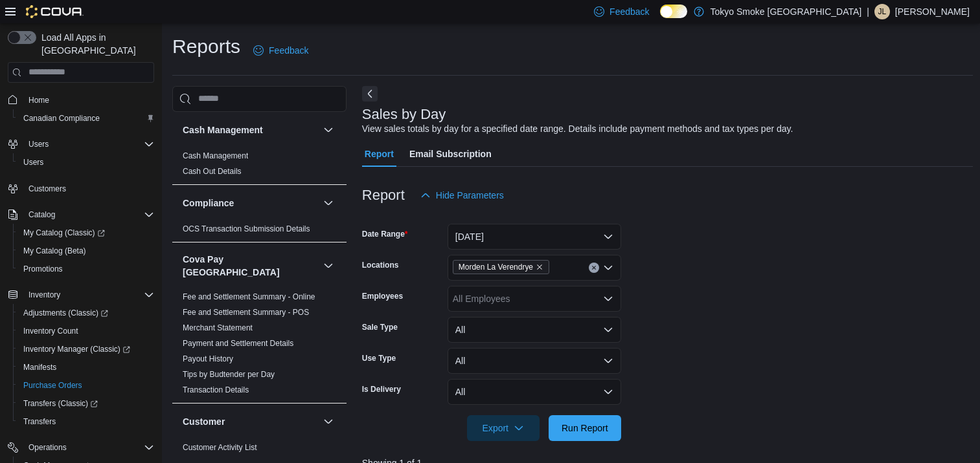 The height and width of the screenshot is (463, 980). I want to click on button: Inventory Count, so click(86, 331).